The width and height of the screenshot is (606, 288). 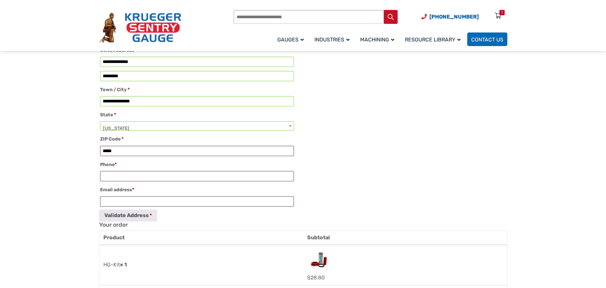 What do you see at coordinates (197, 90) in the screenshot?
I see `label: Town / City` at bounding box center [197, 90].